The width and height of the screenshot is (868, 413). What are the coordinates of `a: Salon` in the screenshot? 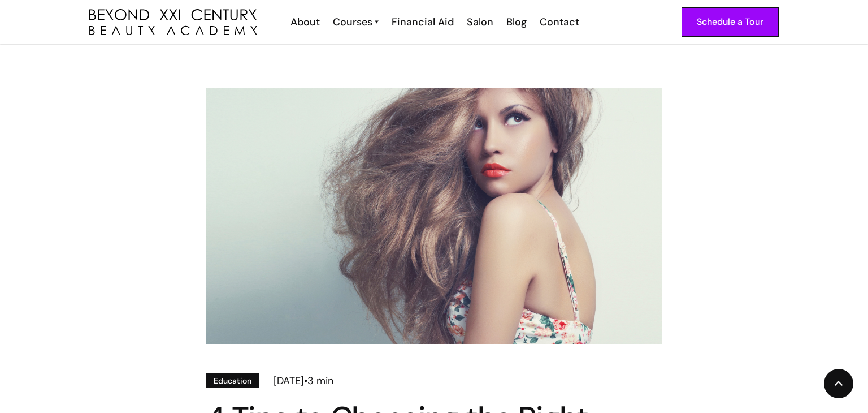 It's located at (479, 22).